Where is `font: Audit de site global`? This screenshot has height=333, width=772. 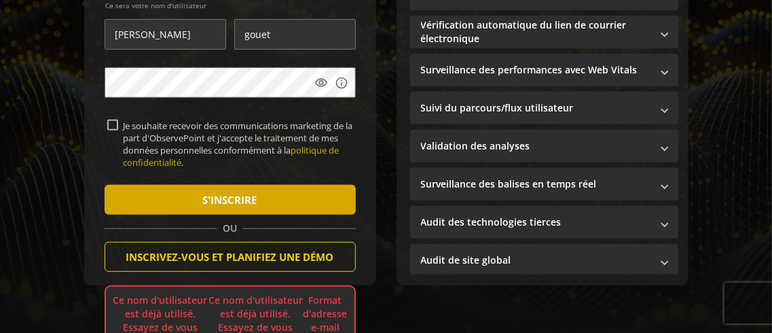
font: Audit de site global is located at coordinates (466, 259).